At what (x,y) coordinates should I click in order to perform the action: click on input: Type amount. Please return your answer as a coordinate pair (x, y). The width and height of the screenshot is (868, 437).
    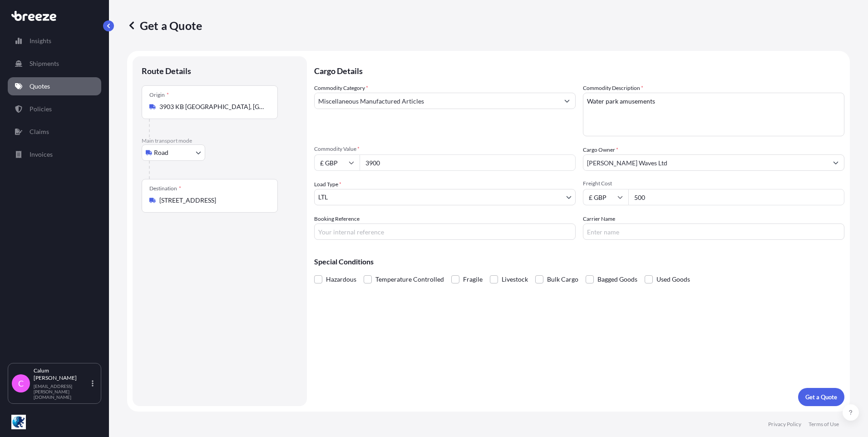
    Looking at the image, I should click on (468, 162).